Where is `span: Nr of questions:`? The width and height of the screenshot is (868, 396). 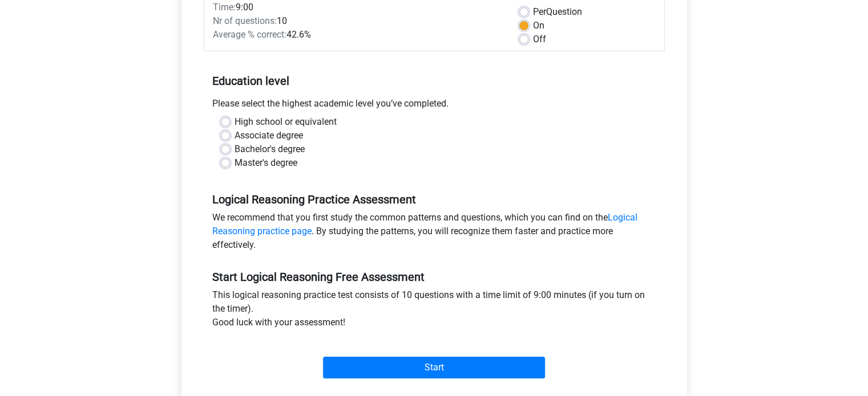
span: Nr of questions: is located at coordinates (245, 20).